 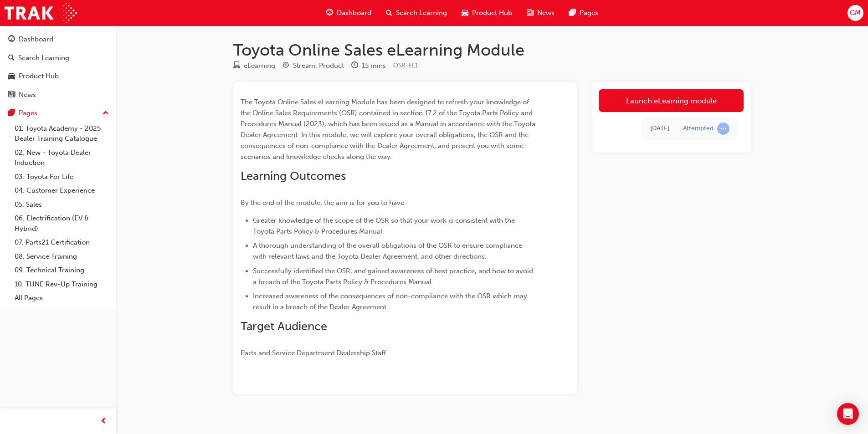 What do you see at coordinates (588, 13) in the screenshot?
I see `span: Pages` at bounding box center [588, 13].